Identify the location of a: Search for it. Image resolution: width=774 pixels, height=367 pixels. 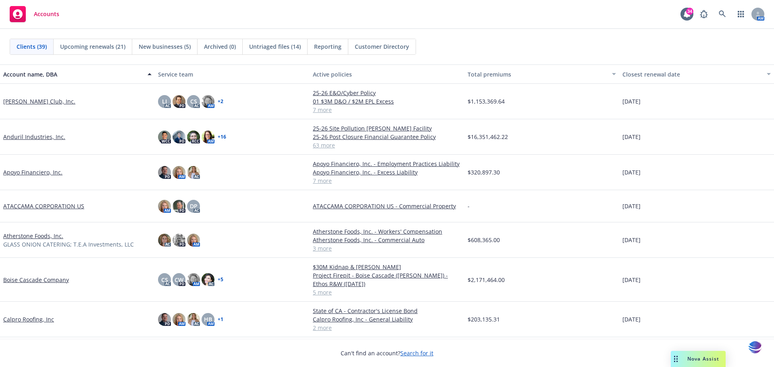
(417, 353).